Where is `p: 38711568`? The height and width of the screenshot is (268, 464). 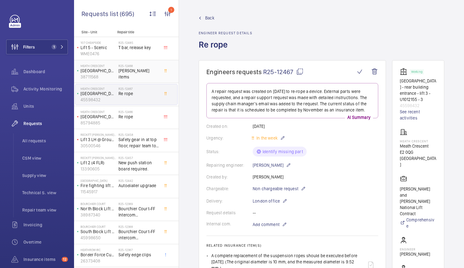 p: 38711568 is located at coordinates (98, 77).